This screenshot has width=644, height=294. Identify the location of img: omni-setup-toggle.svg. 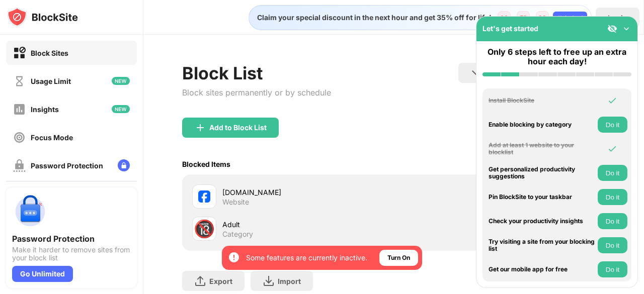
(626, 29).